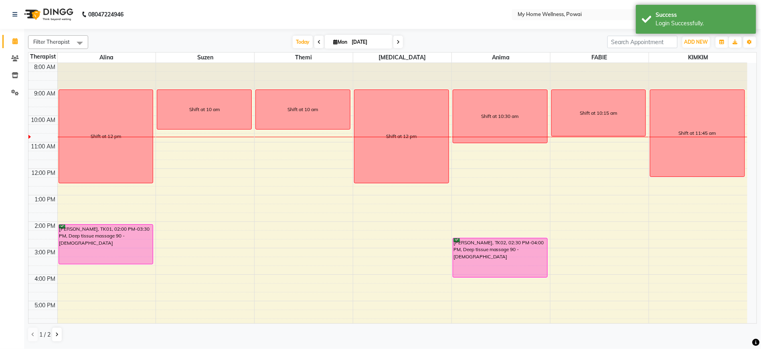  Describe the element at coordinates (45, 252) in the screenshot. I see `div: 3:00 PM` at that location.